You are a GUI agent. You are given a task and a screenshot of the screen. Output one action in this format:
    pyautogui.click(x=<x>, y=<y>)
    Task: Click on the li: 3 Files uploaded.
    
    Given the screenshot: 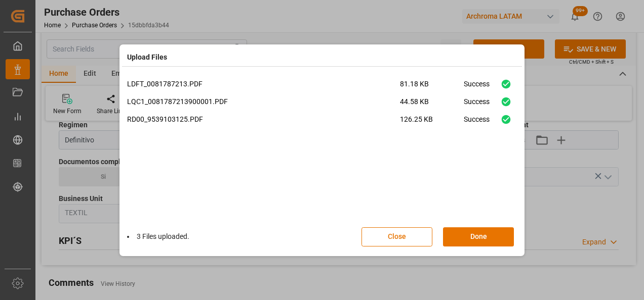 What is the action you would take?
    pyautogui.click(x=158, y=236)
    